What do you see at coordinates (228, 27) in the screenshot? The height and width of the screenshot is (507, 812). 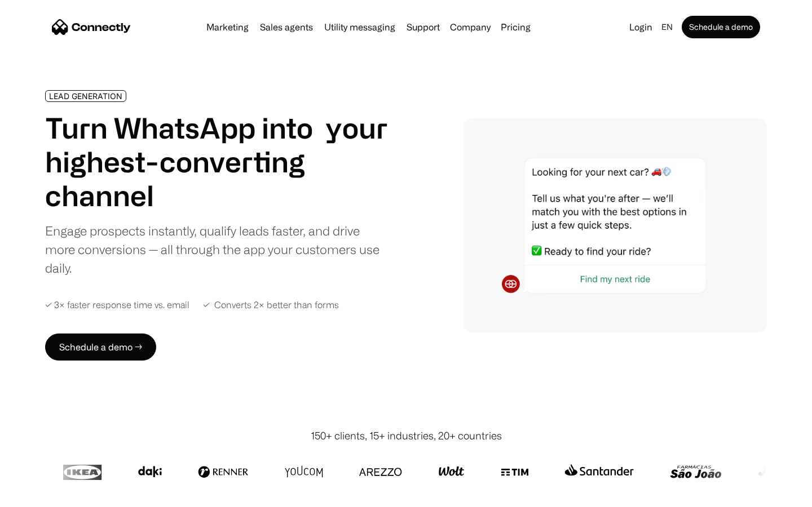 I see `a: Marketing` at bounding box center [228, 27].